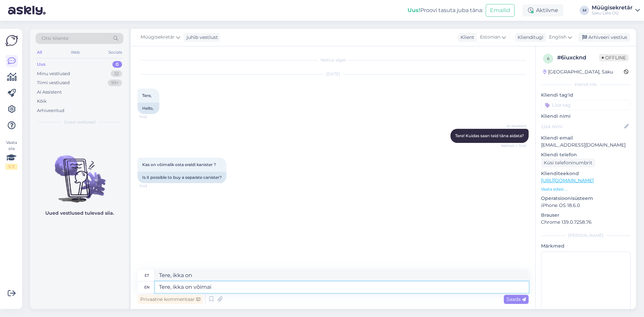 The image size is (644, 317). Describe the element at coordinates (604, 37) in the screenshot. I see `div: Arhiveeri vestlus` at that location.